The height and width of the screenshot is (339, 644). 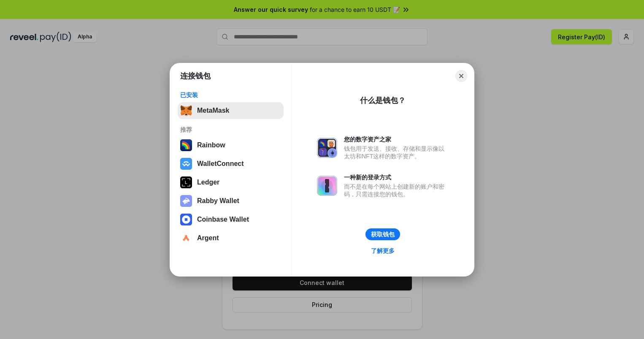 What do you see at coordinates (396, 140) in the screenshot?
I see `div: 您的数字资产之家` at bounding box center [396, 140].